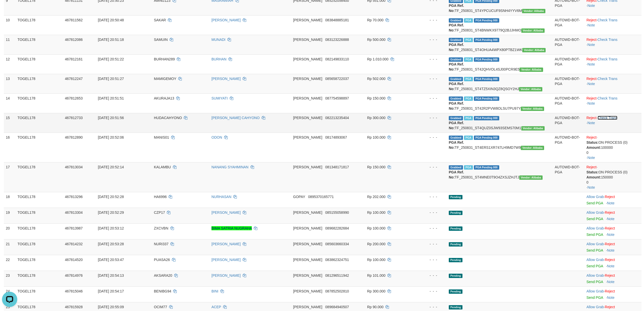 The image size is (644, 311). I want to click on span: Copy 081348171817 to clipboard, so click(337, 167).